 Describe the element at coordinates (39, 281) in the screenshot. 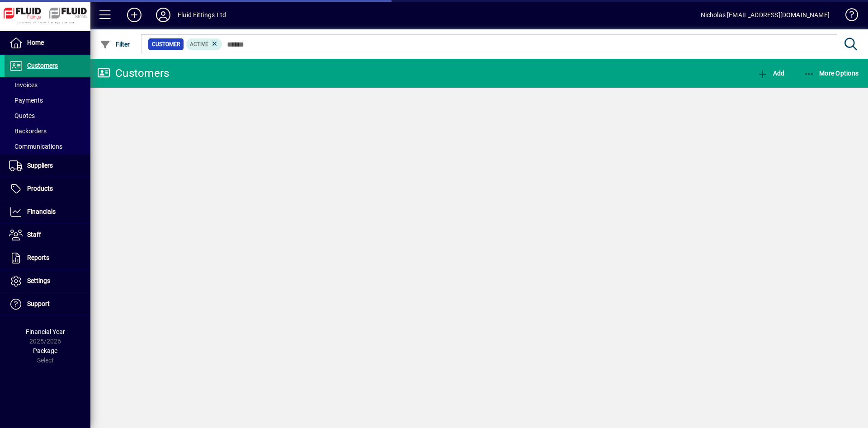

I see `span: Settings` at that location.